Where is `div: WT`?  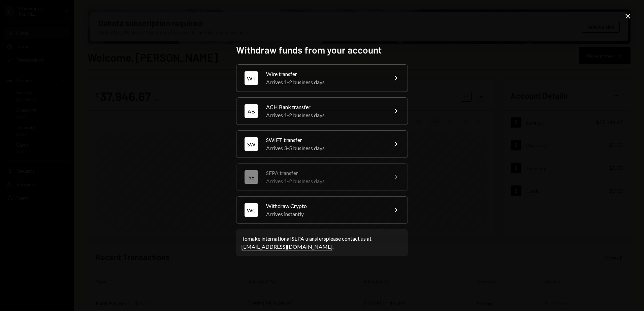 div: WT is located at coordinates (251, 78).